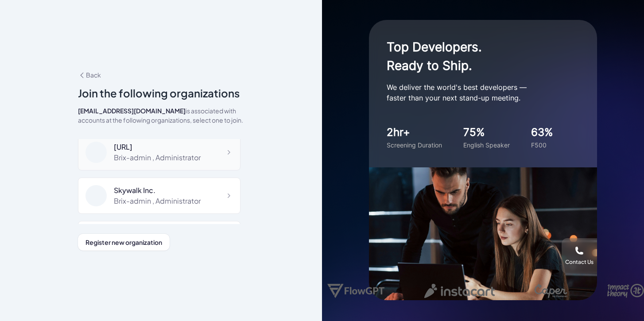 Image resolution: width=644 pixels, height=321 pixels. I want to click on div: 2hr+, so click(414, 132).